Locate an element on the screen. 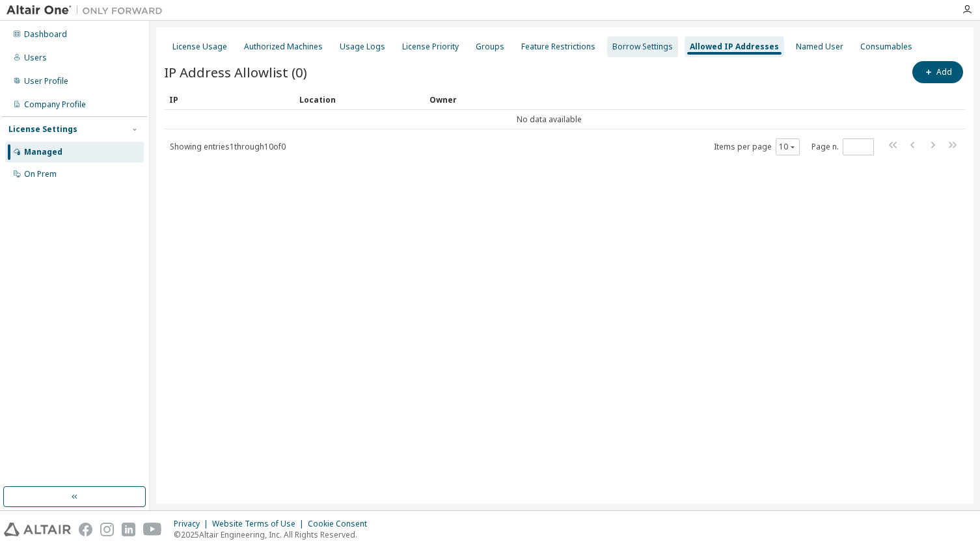 The height and width of the screenshot is (548, 980). div: Owner is located at coordinates (680, 99).